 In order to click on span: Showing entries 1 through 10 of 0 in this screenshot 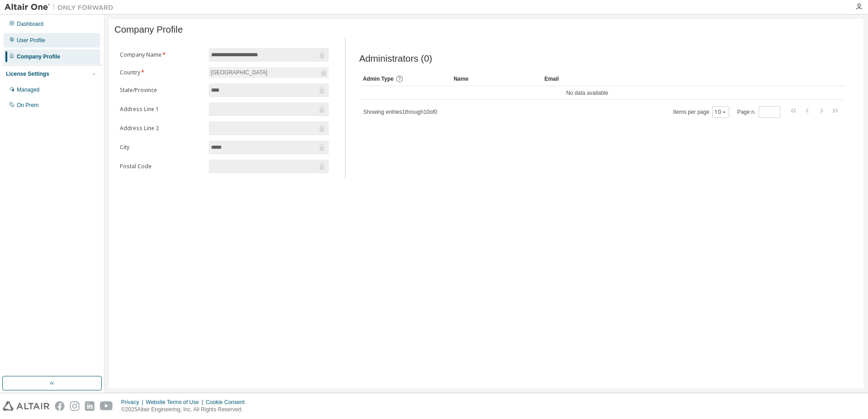, I will do `click(400, 112)`.